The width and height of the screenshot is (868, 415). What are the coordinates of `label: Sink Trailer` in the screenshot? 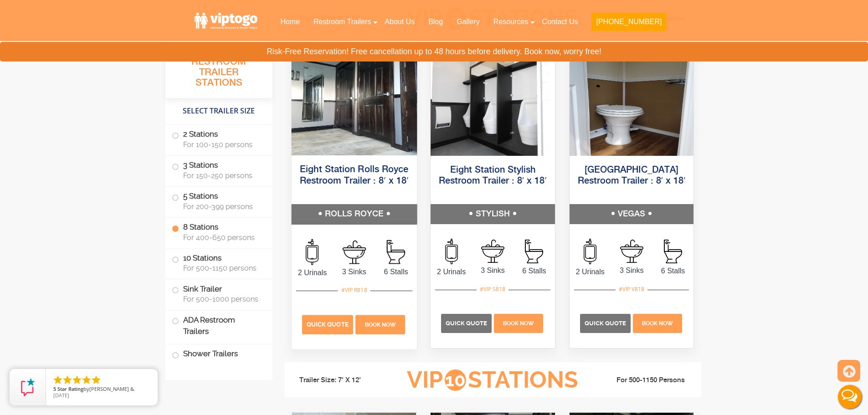 It's located at (218, 294).